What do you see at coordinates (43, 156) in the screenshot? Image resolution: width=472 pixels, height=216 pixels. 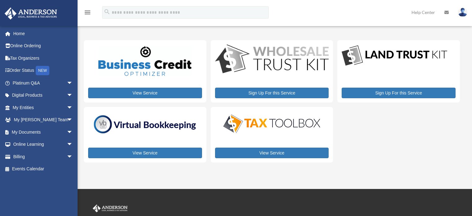 I see `a: Billingarrow_drop_down` at bounding box center [43, 156].